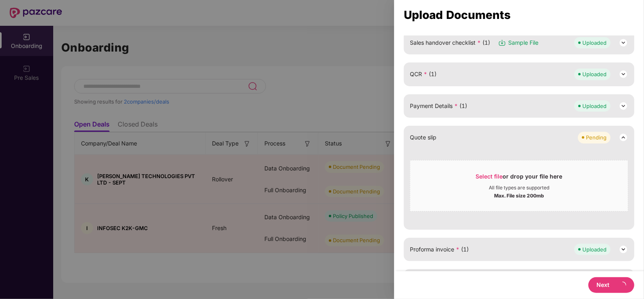 The width and height of the screenshot is (644, 299). Describe the element at coordinates (489, 176) in the screenshot. I see `span: Select file` at that location.